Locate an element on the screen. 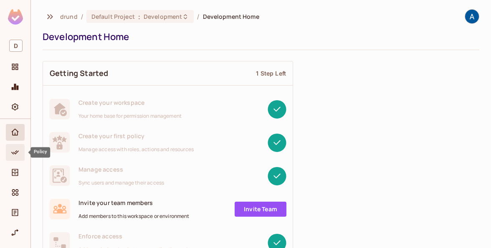  div: Monitoring is located at coordinates (15, 87).